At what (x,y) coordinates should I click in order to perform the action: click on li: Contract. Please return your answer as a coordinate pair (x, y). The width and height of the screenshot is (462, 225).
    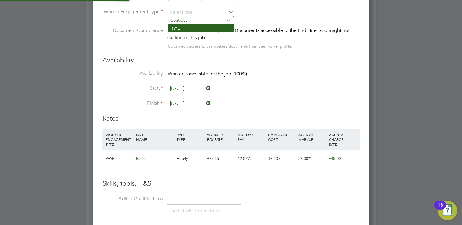
    Looking at the image, I should click on (201, 20).